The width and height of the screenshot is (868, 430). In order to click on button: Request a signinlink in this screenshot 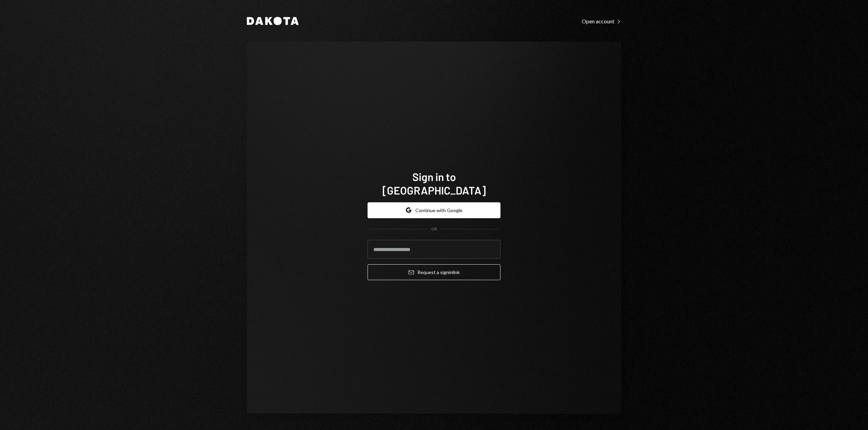, I will do `click(434, 272)`.